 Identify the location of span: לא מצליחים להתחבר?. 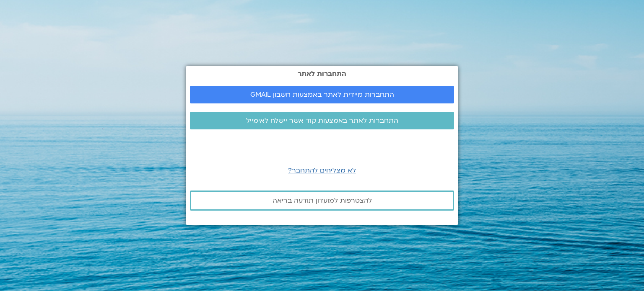
(322, 170).